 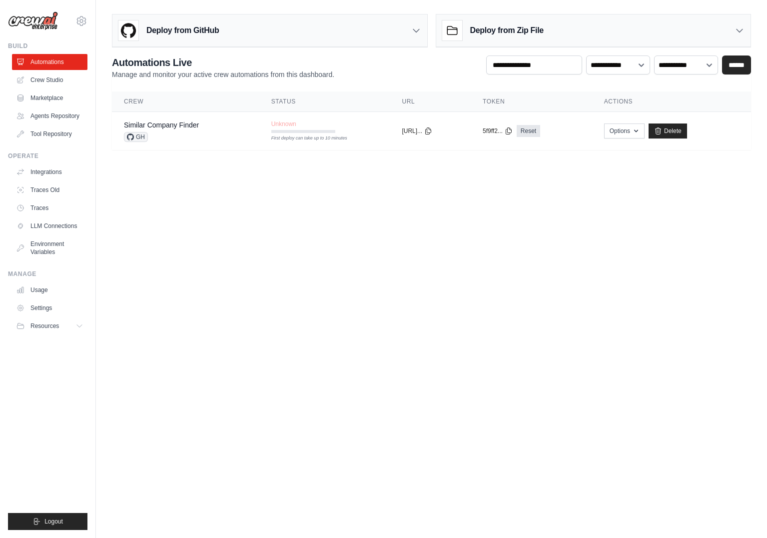 I want to click on button: Options, so click(x=624, y=131).